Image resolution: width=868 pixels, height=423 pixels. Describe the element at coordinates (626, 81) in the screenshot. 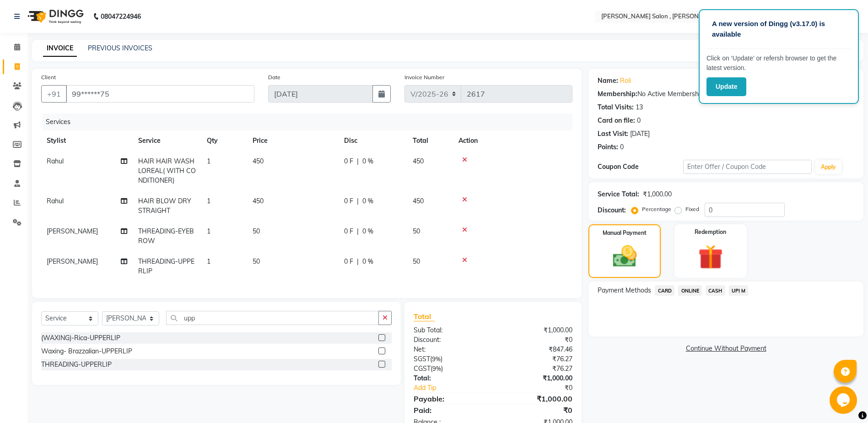

I see `a: Roli` at that location.